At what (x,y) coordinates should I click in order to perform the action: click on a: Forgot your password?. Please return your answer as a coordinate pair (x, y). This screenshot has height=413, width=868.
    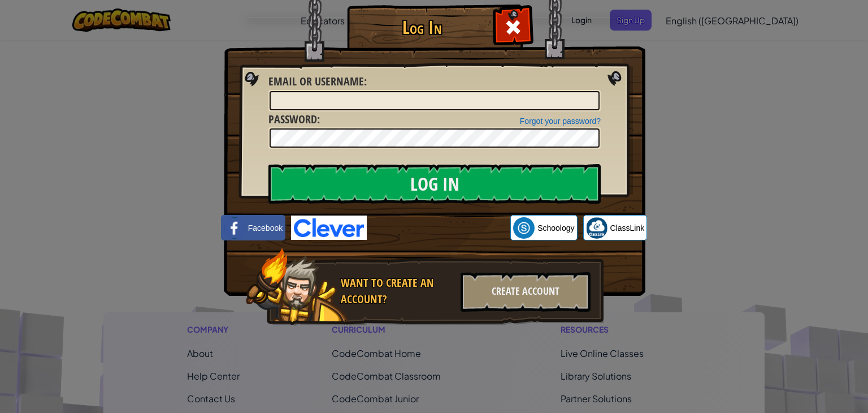
    Looking at the image, I should click on (560, 121).